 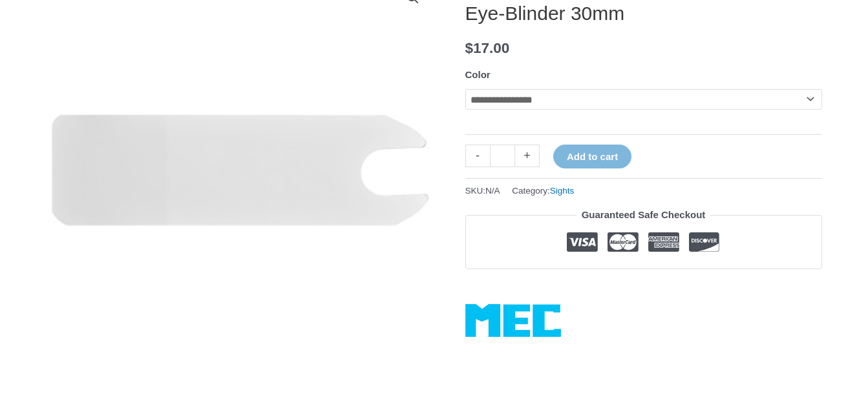 I want to click on bdi: 17.00, so click(x=487, y=48).